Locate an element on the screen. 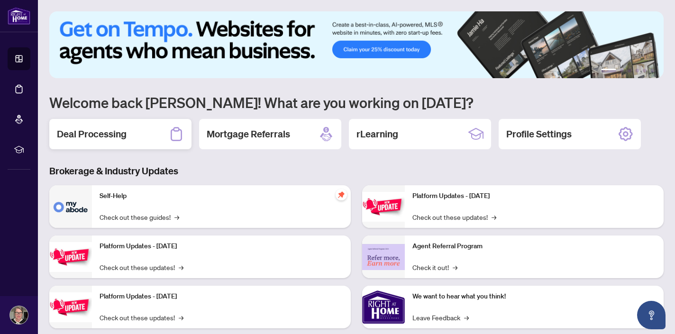 This screenshot has height=334, width=675. button: Open asap is located at coordinates (651, 315).